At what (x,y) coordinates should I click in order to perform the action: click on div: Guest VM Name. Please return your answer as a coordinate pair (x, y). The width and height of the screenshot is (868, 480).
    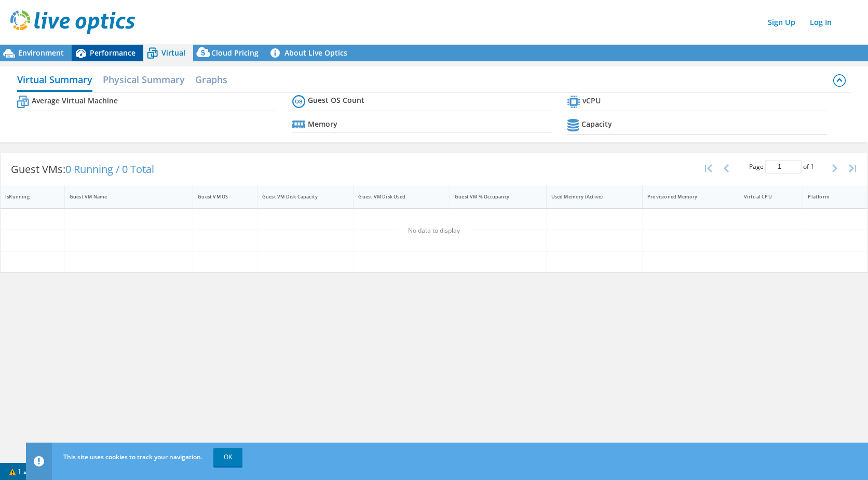
    Looking at the image, I should click on (123, 196).